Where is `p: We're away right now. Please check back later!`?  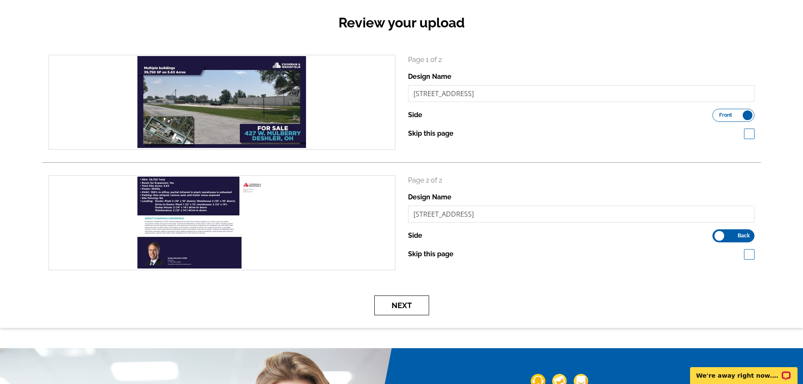 p: We're away right now. Please check back later! is located at coordinates (54, 18).